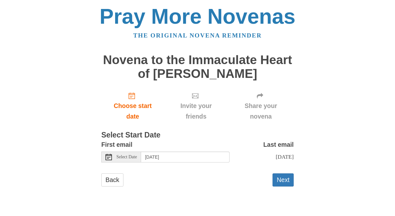 This screenshot has height=216, width=395. I want to click on label: First email, so click(117, 145).